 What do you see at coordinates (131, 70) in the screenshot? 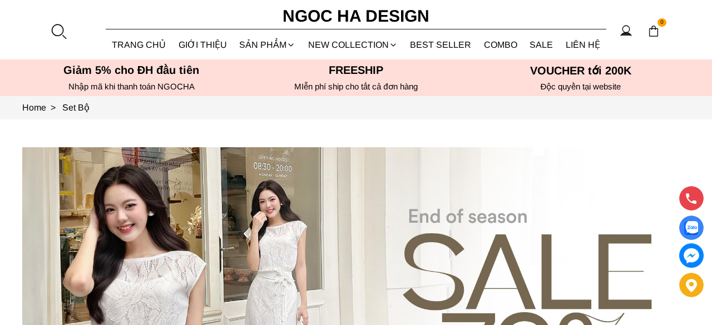
I see `font: Giảm 5% cho ĐH đầu tiên` at bounding box center [131, 70].